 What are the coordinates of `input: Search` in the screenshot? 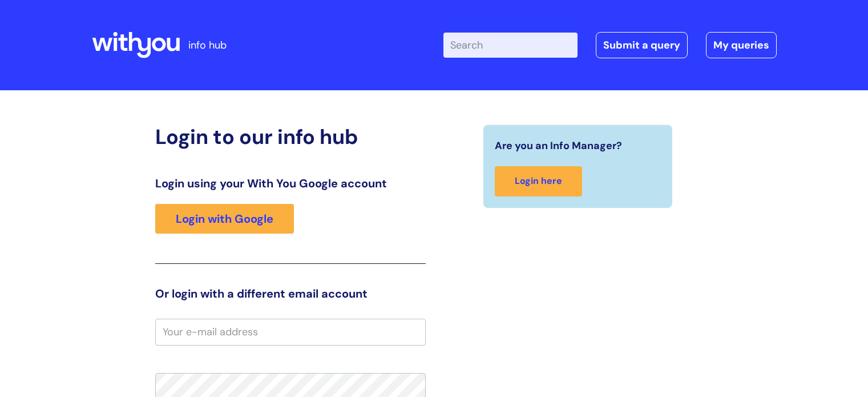 It's located at (510, 45).